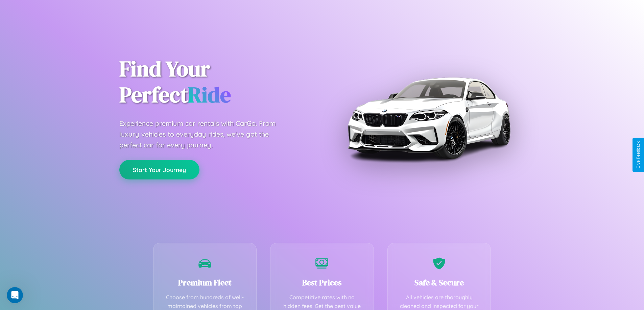 This screenshot has height=310, width=644. I want to click on span: Ride, so click(209, 94).